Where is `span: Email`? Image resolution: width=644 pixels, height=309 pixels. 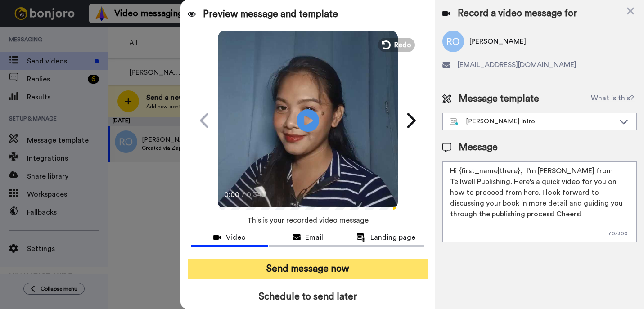 span: Email is located at coordinates (314, 237).